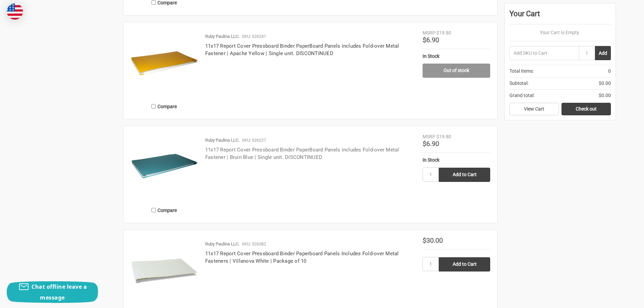  Describe the element at coordinates (560, 16) in the screenshot. I see `div: Your Cart` at that location.